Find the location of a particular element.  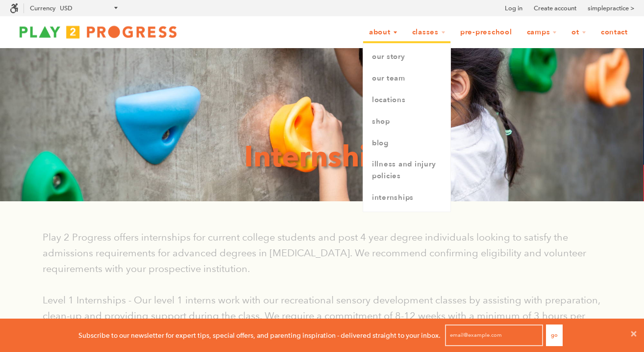

a: Locations is located at coordinates (407, 100).